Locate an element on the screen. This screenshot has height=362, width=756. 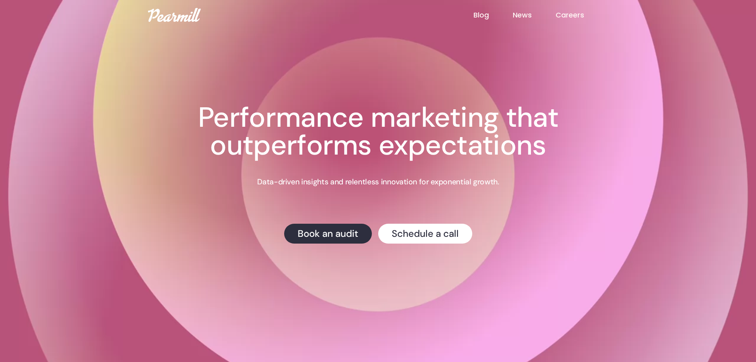
p: Data-driven insights and relentless innovation for exponential growth. is located at coordinates (378, 182).